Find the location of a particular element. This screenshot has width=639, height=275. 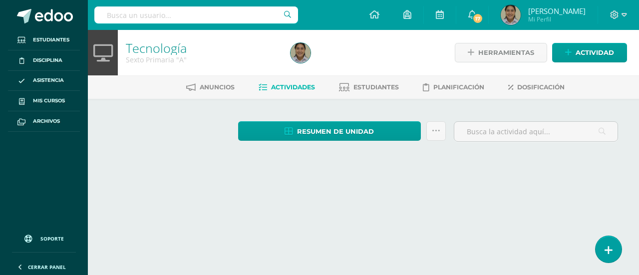

input: Busca la actividad aquí... is located at coordinates (536, 131).